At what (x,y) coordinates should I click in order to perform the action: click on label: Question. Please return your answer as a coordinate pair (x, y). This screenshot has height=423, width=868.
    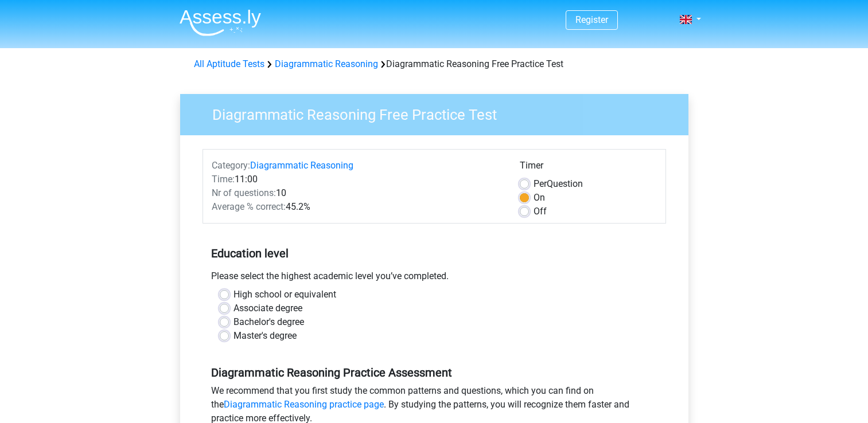
    Looking at the image, I should click on (559, 184).